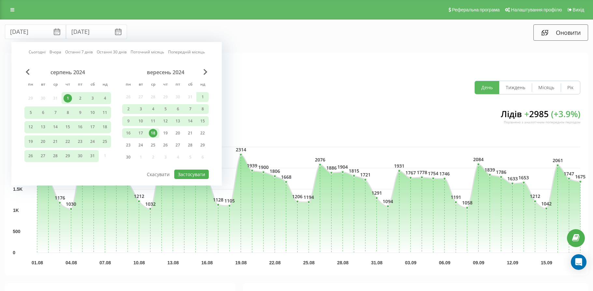  I want to click on div: сб 28 вер 2024 р., so click(190, 145).